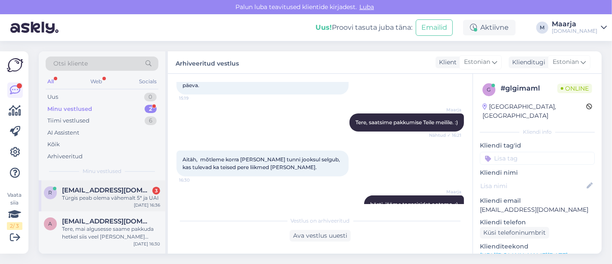 The image size is (612, 264). What do you see at coordinates (156, 190) in the screenshot?
I see `div: 3` at bounding box center [156, 190].